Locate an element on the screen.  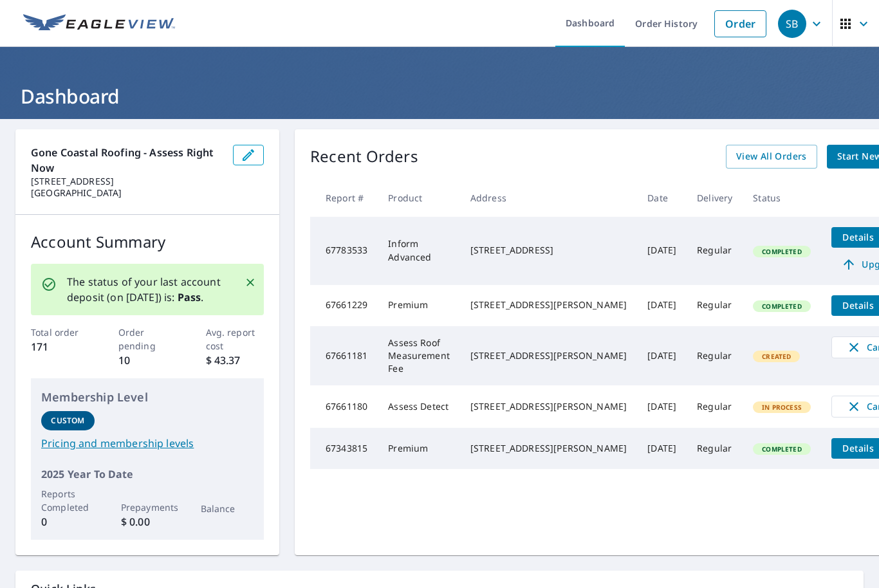
th: Report # is located at coordinates (343, 198).